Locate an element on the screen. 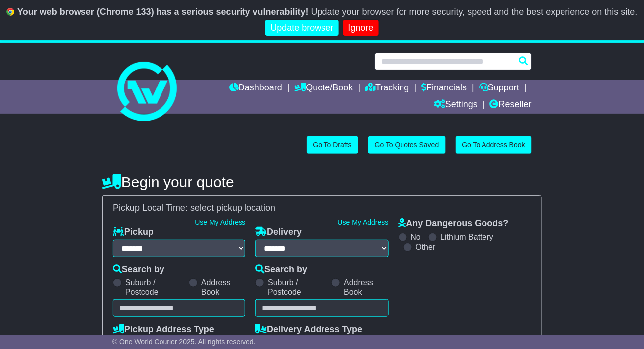 The image size is (644, 349). label: Delivery is located at coordinates (278, 232).